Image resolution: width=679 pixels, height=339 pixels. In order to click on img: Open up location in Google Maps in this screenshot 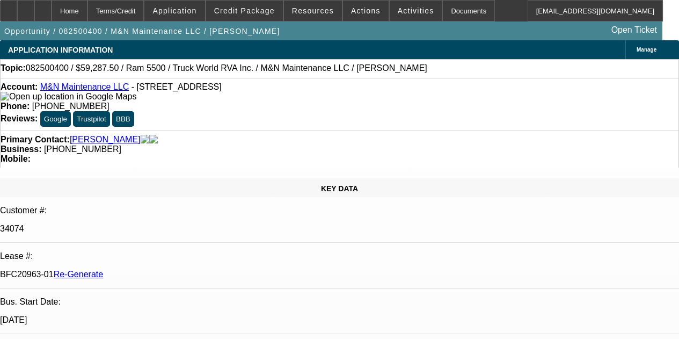, I will do `click(68, 97)`.